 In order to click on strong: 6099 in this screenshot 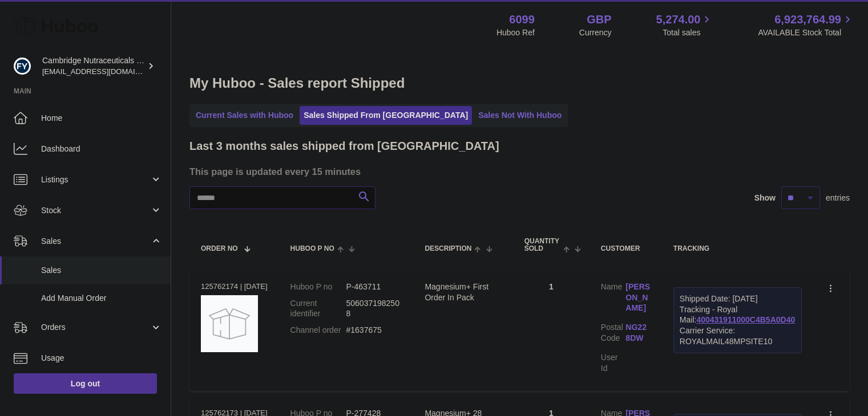, I will do `click(522, 20)`.